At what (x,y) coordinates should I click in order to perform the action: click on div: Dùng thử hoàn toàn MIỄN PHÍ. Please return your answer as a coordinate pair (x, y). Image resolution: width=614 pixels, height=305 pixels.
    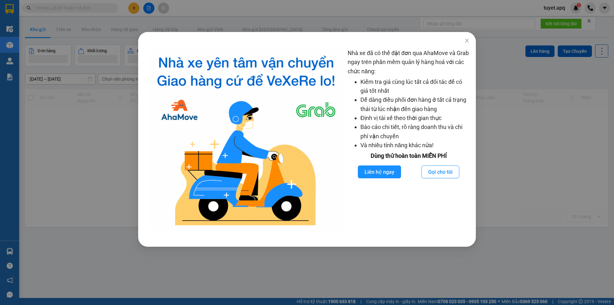
    Looking at the image, I should click on (408, 156).